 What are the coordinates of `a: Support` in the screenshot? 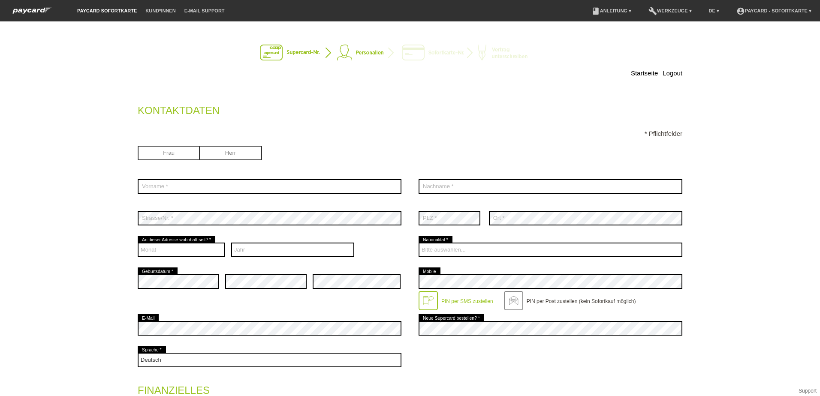 It's located at (808, 391).